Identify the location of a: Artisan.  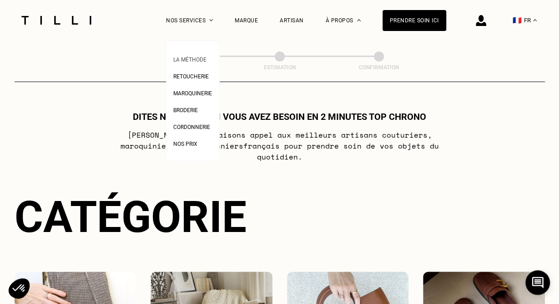
(292, 20).